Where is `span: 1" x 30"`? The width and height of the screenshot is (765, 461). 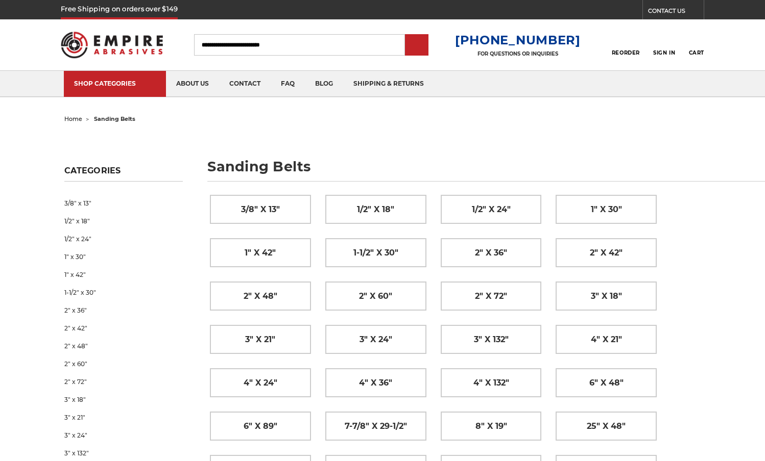 span: 1" x 30" is located at coordinates (606, 210).